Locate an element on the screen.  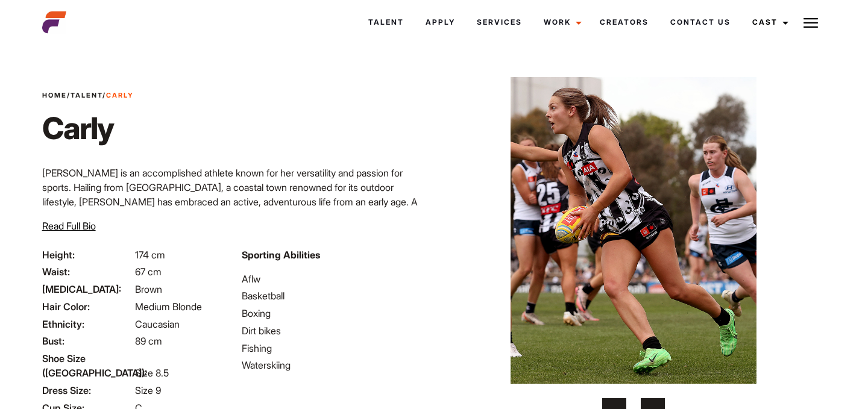
span: Medium Blonde is located at coordinates (168, 306).